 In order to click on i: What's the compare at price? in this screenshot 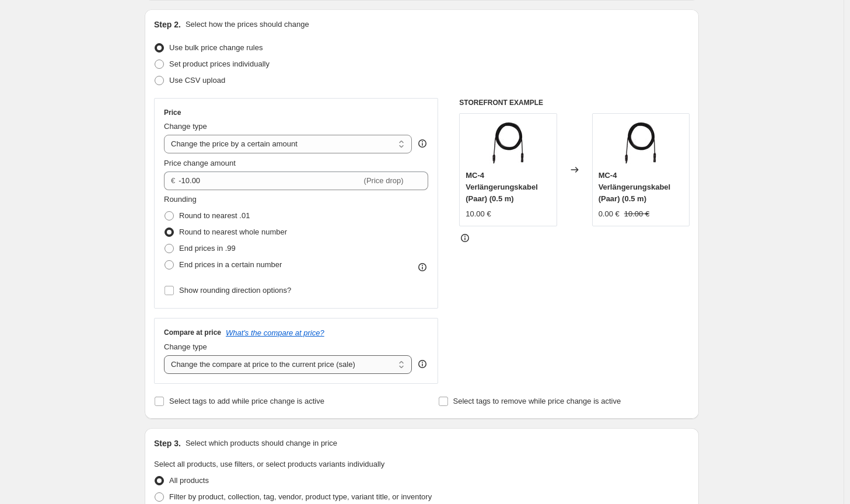, I will do `click(275, 333)`.